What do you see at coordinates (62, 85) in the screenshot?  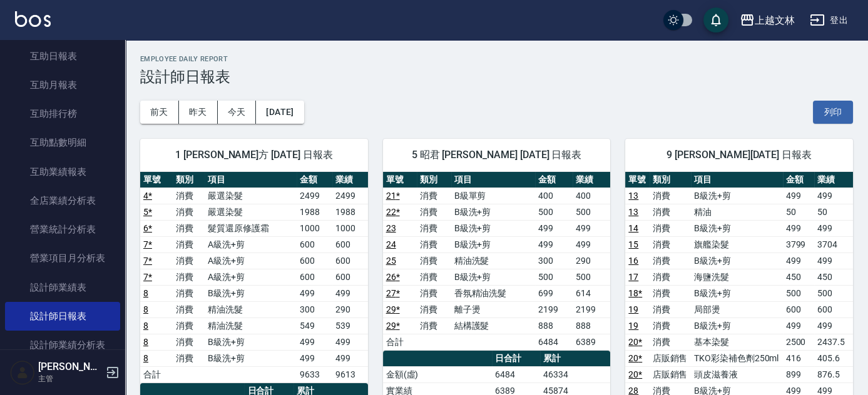 I see `a: 互助月報表` at bounding box center [62, 85].